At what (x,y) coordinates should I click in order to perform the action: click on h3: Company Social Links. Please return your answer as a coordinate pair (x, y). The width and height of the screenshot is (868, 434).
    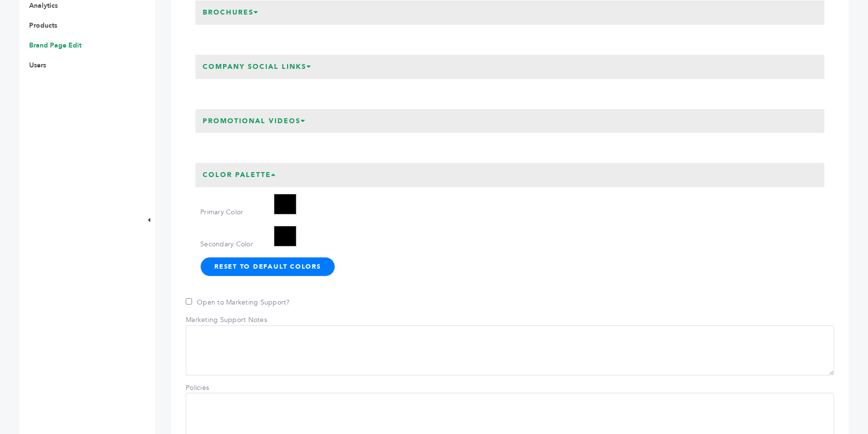
    Looking at the image, I should click on (257, 67).